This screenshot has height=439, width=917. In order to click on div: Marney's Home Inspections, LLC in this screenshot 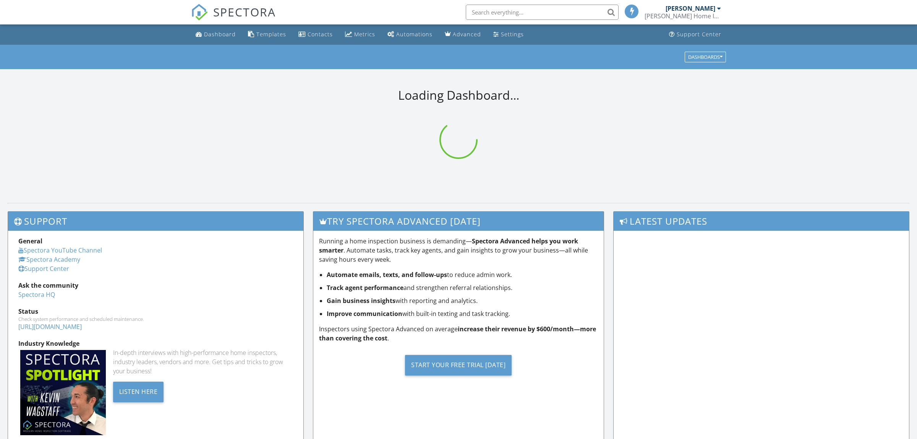, I will do `click(682, 16)`.